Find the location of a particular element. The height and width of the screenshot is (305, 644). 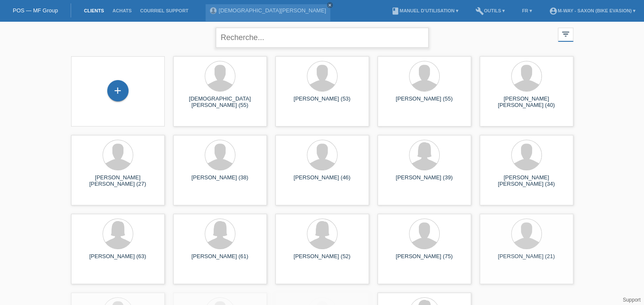

a: bookManuel d’utilisation ▾ is located at coordinates (425, 11).